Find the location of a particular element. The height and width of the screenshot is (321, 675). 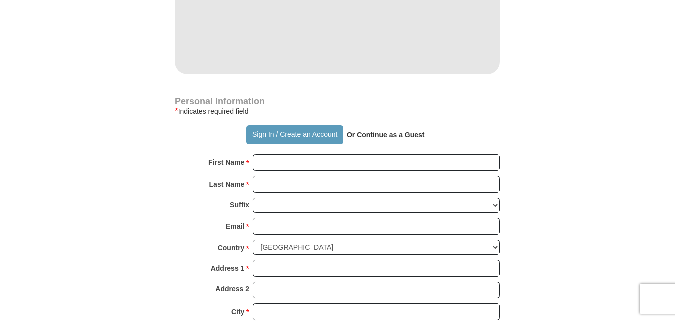

strong: Country is located at coordinates (232, 248).